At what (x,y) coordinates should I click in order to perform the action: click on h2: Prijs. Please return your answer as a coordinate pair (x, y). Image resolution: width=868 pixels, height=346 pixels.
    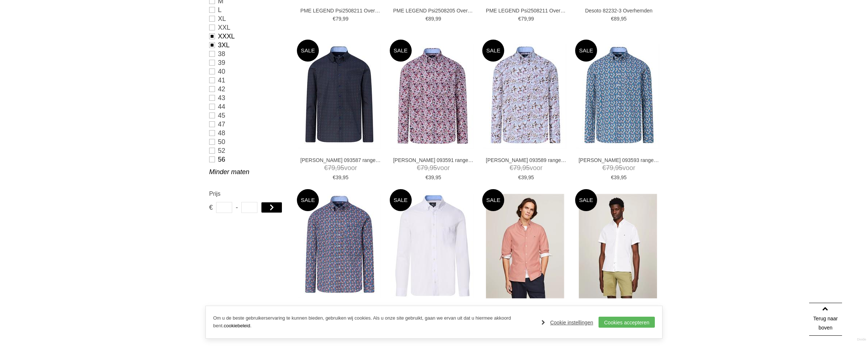
    Looking at the image, I should click on (248, 193).